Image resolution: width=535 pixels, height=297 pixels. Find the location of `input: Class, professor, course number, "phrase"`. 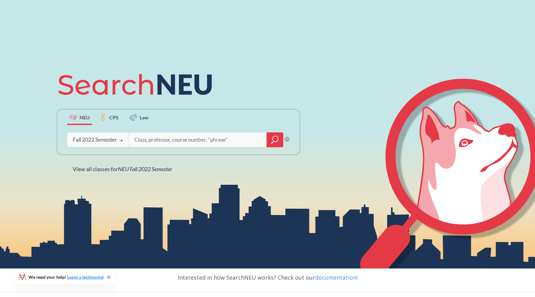

input: Class, professor, course number, "phrase" is located at coordinates (198, 140).